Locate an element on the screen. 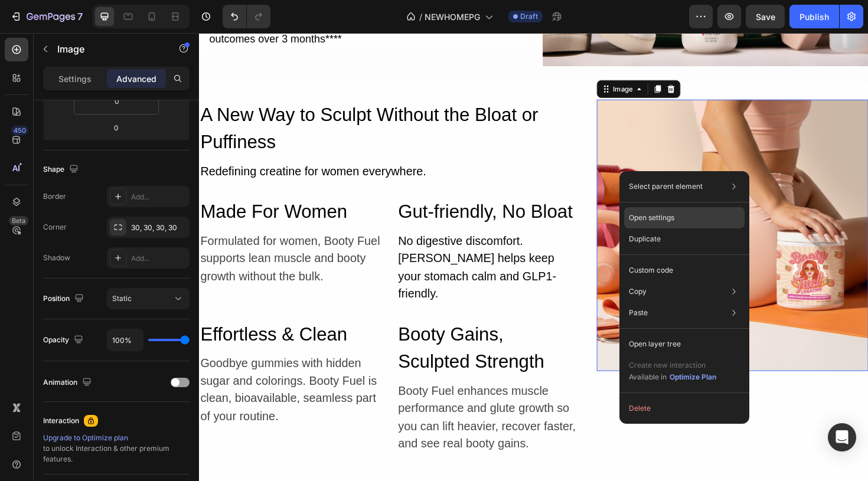 The width and height of the screenshot is (868, 481). div: Interaction is located at coordinates (61, 421).